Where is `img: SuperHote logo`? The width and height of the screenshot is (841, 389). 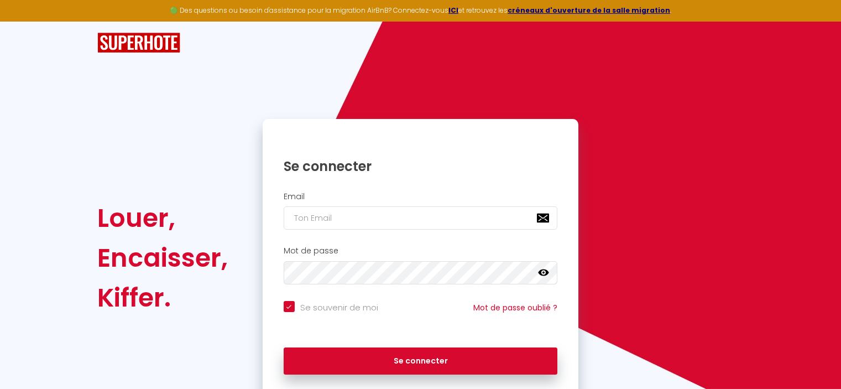
img: SuperHote logo is located at coordinates (139, 43).